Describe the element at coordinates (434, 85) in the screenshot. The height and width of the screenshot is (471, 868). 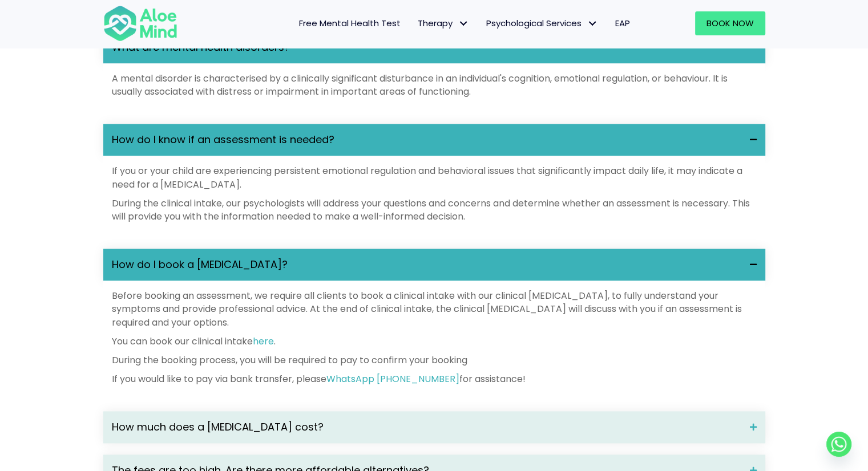
I see `p: A mental disorder is characterised by a clinically significant disturbance in an individual's cog...` at that location.